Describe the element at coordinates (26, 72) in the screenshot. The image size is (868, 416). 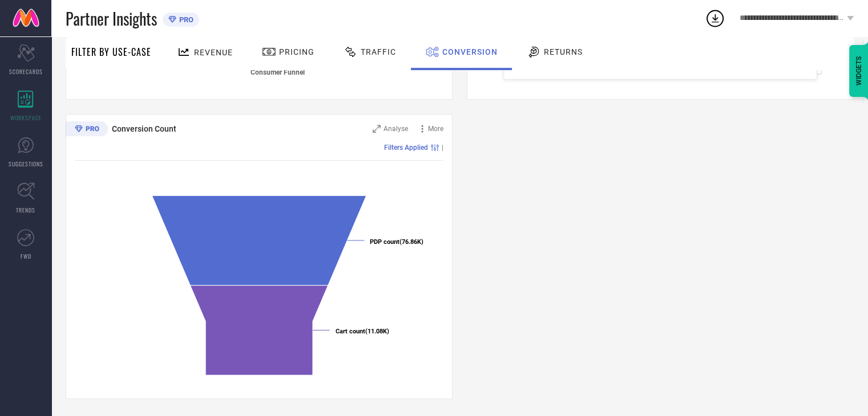
I see `span: SCORECARDS` at that location.